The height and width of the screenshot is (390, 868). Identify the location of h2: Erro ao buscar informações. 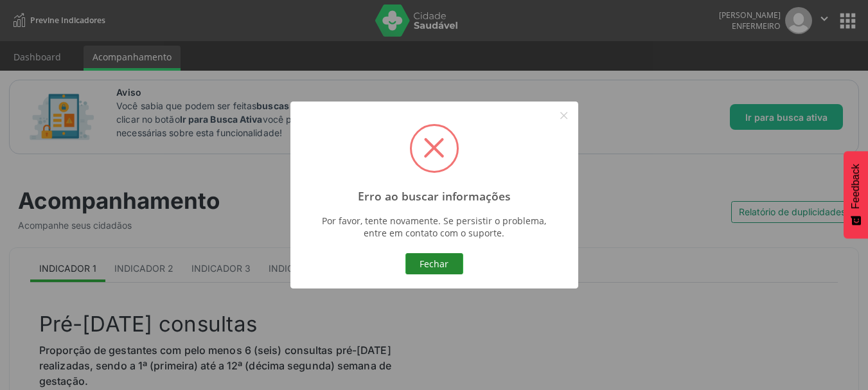
(434, 196).